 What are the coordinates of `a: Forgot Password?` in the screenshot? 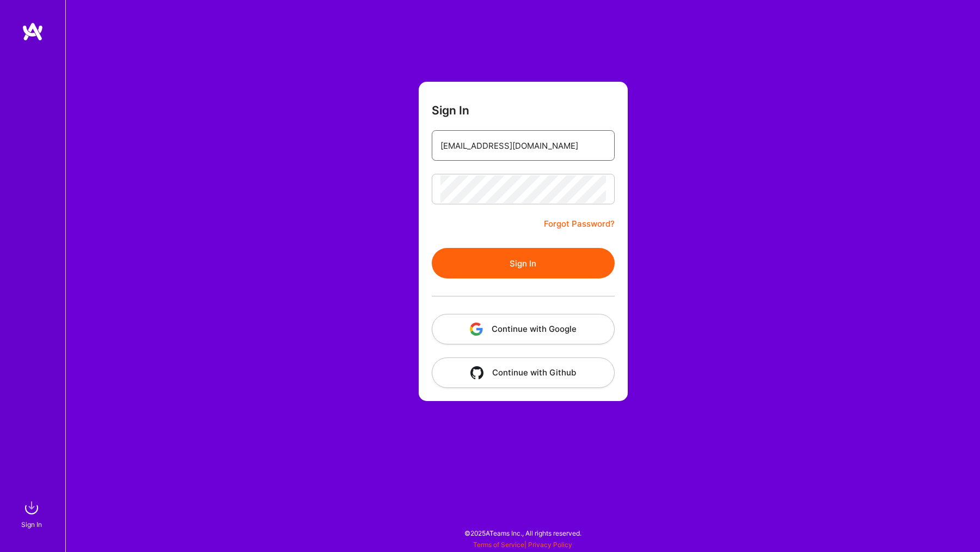 It's located at (579, 224).